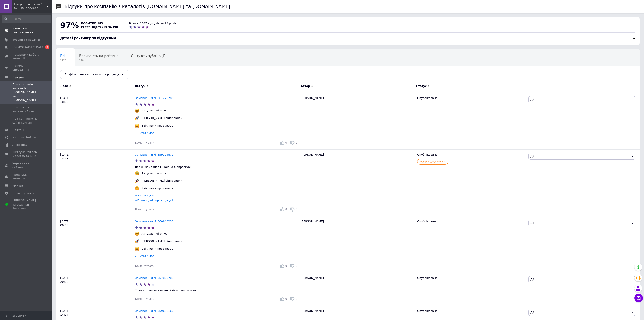 This screenshot has width=644, height=320. Describe the element at coordinates (88, 38) in the screenshot. I see `span: Деталі рейтингу за відгуками` at that location.